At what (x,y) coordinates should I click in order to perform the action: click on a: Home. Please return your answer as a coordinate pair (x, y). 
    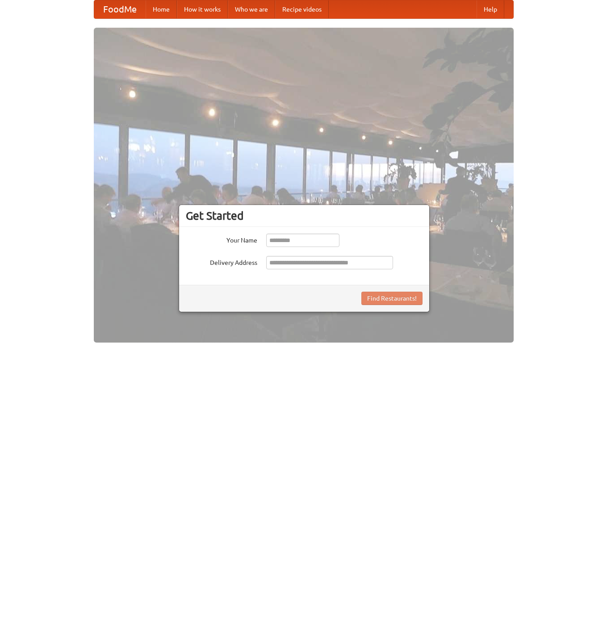
    Looking at the image, I should click on (161, 9).